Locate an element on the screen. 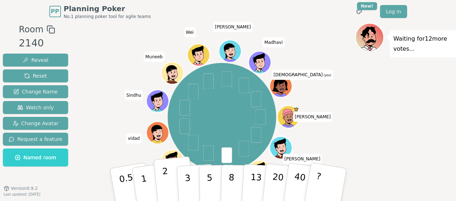  button: Version0.9.2 is located at coordinates (21, 189).